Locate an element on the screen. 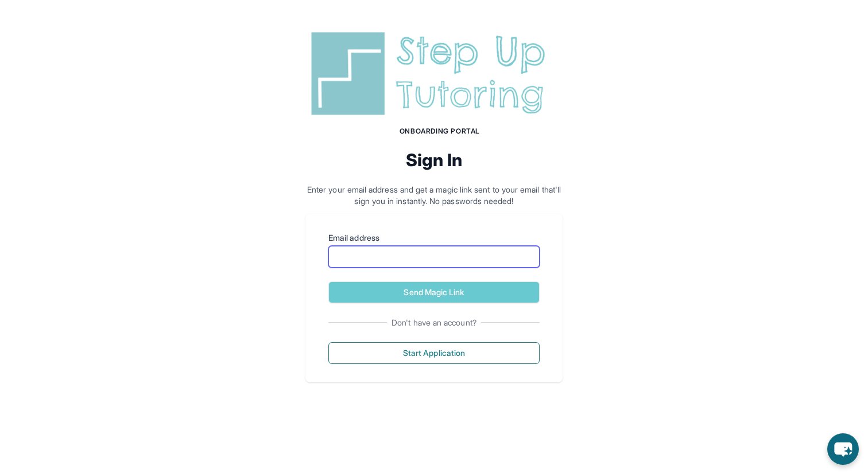 The height and width of the screenshot is (474, 868). p: Enter your email address and get a magic link sent to your email that'll sign you in instantly. N... is located at coordinates (434, 195).